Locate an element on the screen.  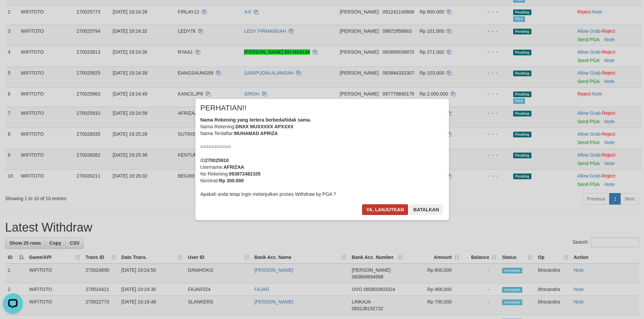
button: Ya, lanjutkan is located at coordinates (385, 210).